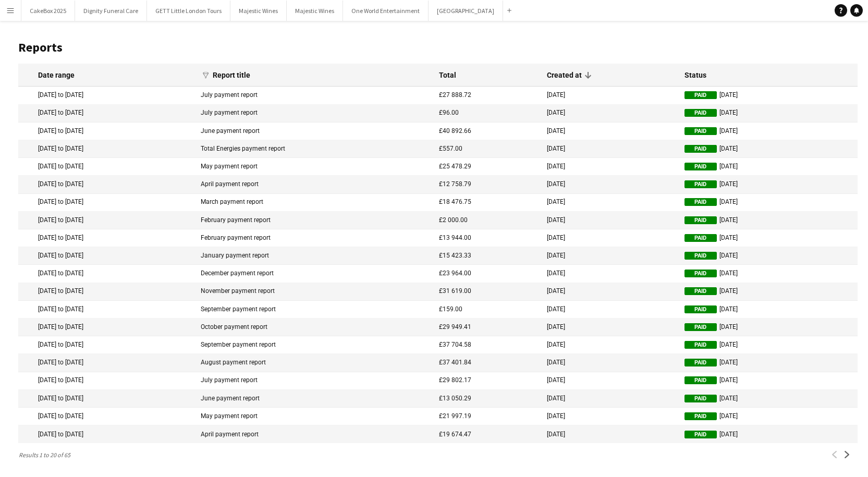 This screenshot has height=477, width=868. What do you see at coordinates (487, 149) in the screenshot?
I see `mat-cell: £557.00` at bounding box center [487, 149].